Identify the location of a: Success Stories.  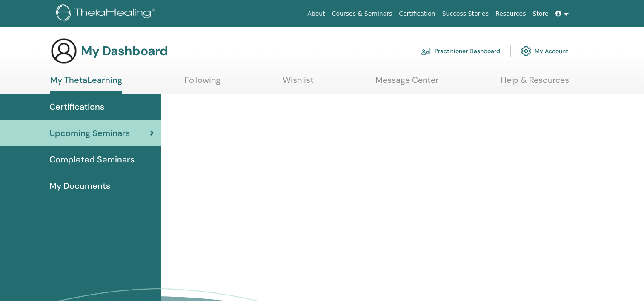
(465, 14).